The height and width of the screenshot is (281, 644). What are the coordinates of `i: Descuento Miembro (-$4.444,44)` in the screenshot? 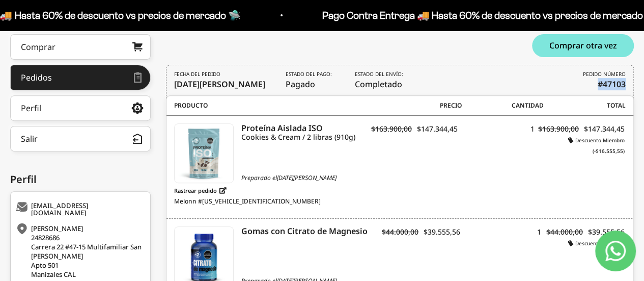 It's located at (596, 248).